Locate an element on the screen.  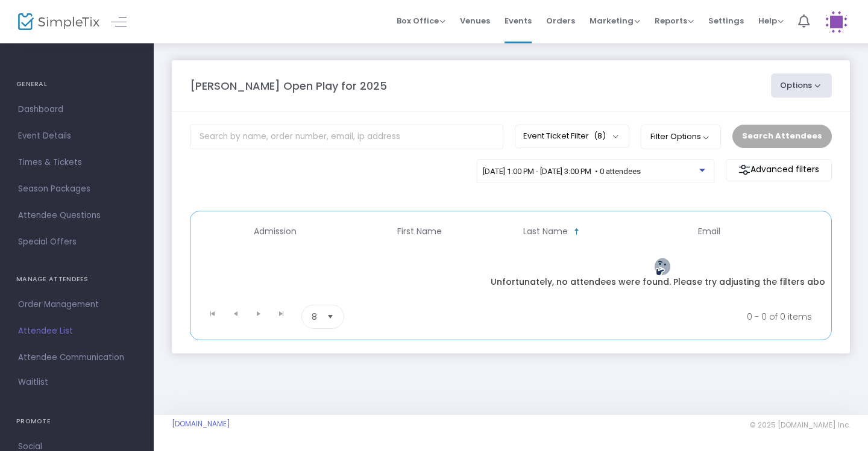
span: Attendee Questions is located at coordinates (76, 215).